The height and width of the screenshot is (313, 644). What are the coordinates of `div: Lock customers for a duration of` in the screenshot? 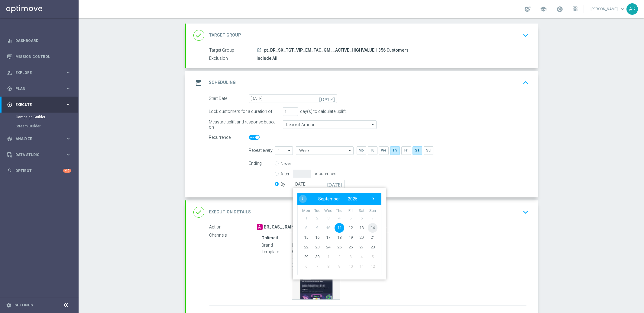 It's located at (244, 112).